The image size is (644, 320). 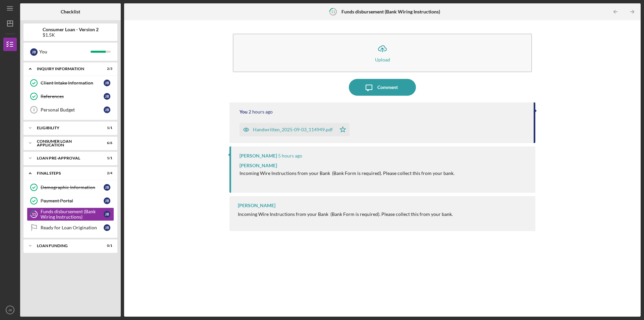 What do you see at coordinates (72, 83) in the screenshot?
I see `div: Client Intake Information` at bounding box center [72, 83].